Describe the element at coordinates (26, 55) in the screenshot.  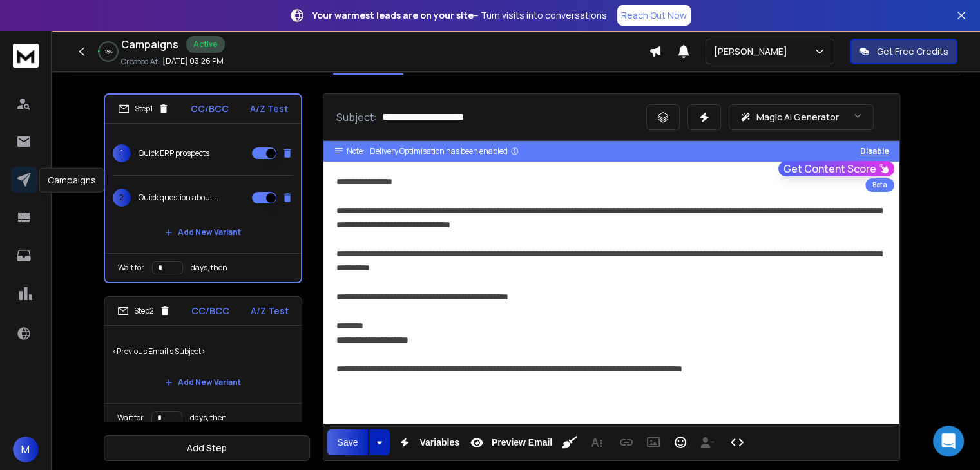
I see `img: logo` at that location.